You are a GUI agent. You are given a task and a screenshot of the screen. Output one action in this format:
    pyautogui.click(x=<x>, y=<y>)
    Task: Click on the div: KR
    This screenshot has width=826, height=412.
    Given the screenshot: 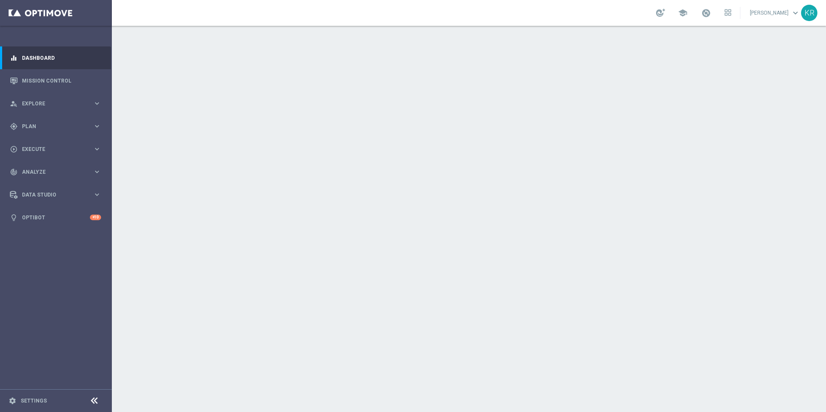 What is the action you would take?
    pyautogui.click(x=809, y=13)
    